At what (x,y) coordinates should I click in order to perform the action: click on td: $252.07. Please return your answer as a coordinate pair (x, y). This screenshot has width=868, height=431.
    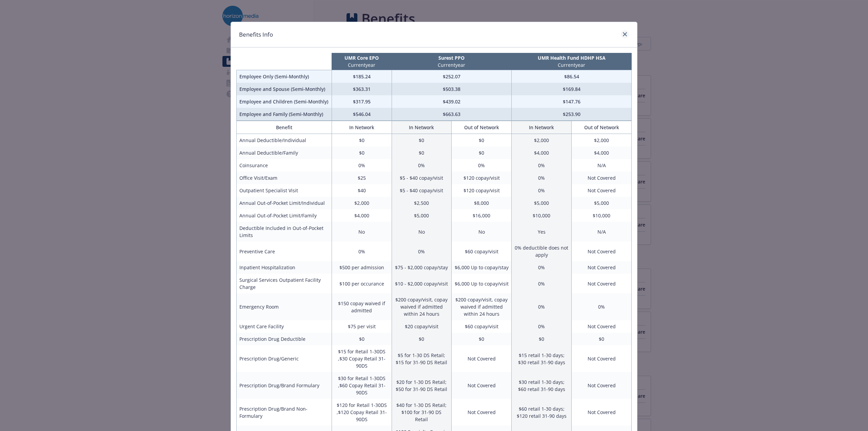
    Looking at the image, I should click on (452, 77).